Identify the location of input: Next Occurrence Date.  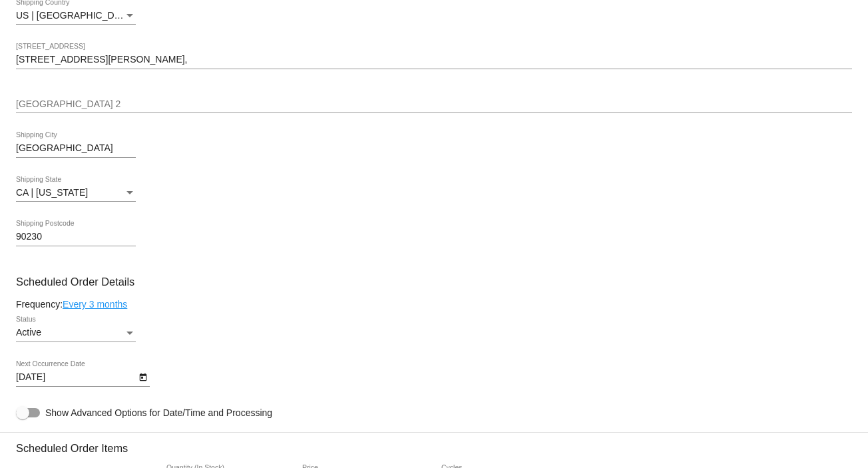
(76, 377).